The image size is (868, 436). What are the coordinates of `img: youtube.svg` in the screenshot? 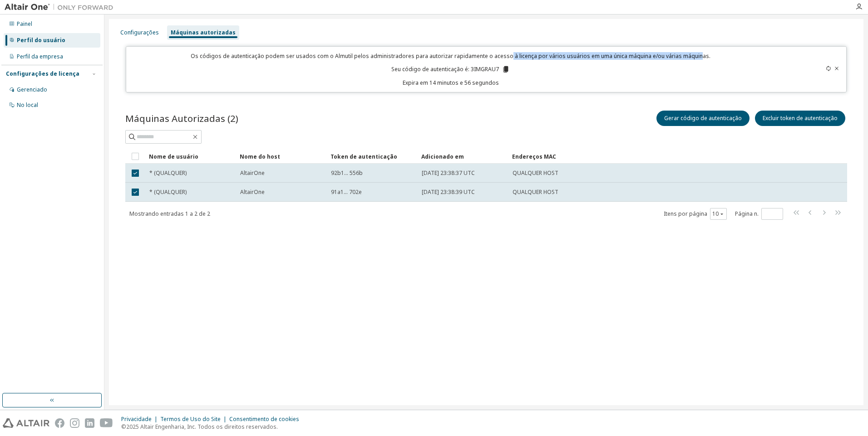 It's located at (106, 423).